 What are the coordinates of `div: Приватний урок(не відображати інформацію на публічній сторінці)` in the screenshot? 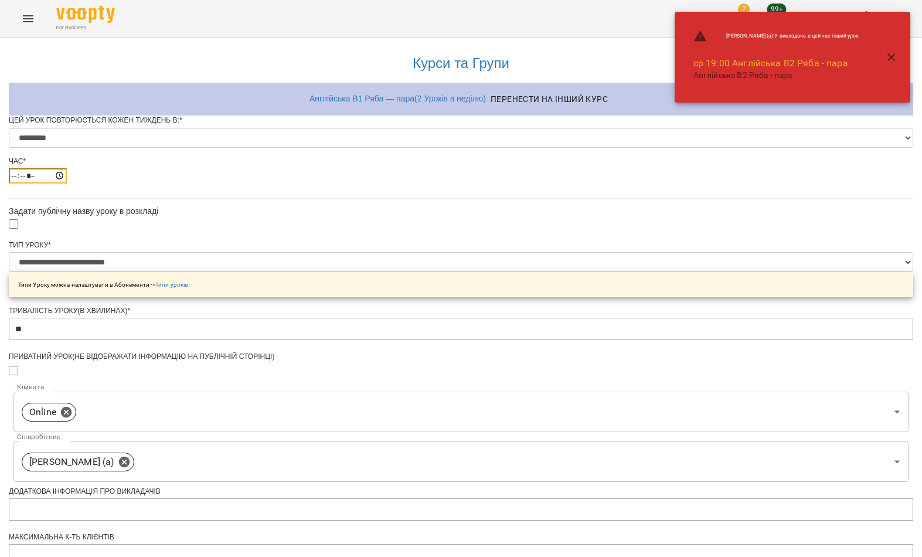 It's located at (461, 356).